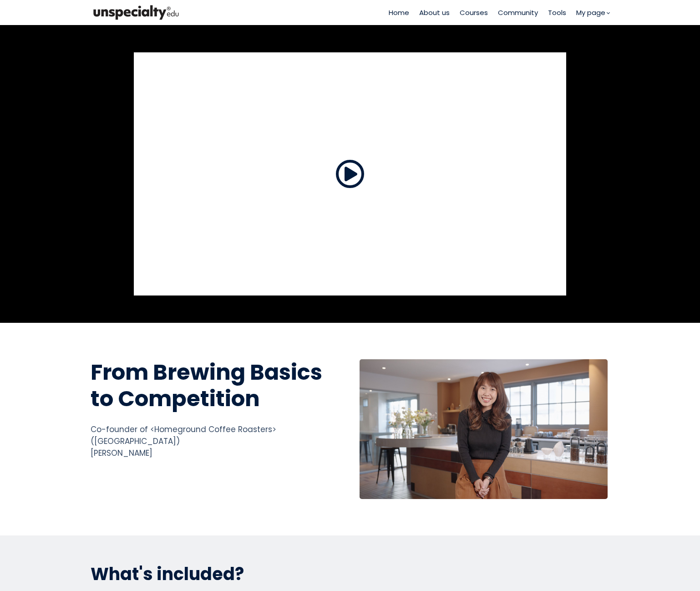 The height and width of the screenshot is (591, 700). Describe the element at coordinates (557, 12) in the screenshot. I see `span: Tools` at that location.